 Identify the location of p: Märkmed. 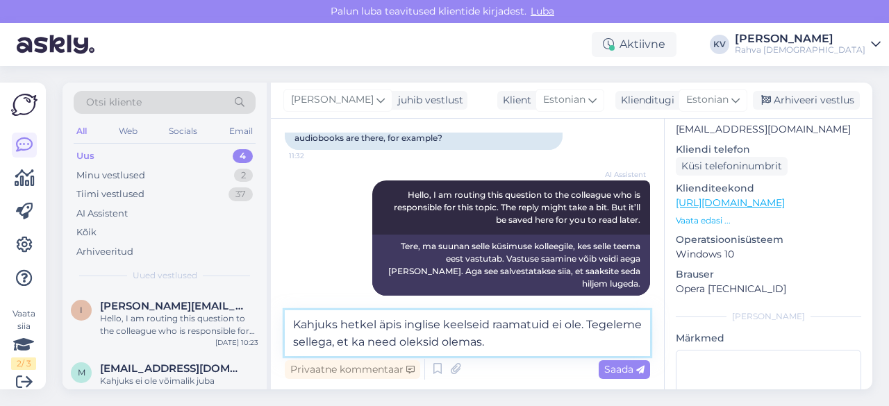
(768, 338).